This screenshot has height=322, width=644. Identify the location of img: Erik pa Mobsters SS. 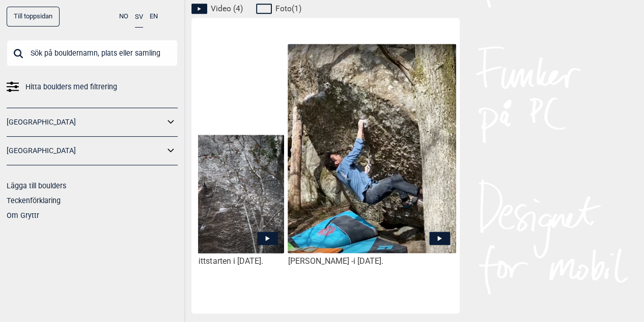
(372, 148).